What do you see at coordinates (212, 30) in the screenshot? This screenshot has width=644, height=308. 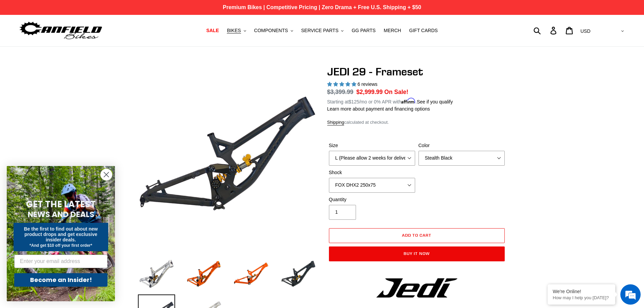 I see `a: SALE` at bounding box center [212, 30].